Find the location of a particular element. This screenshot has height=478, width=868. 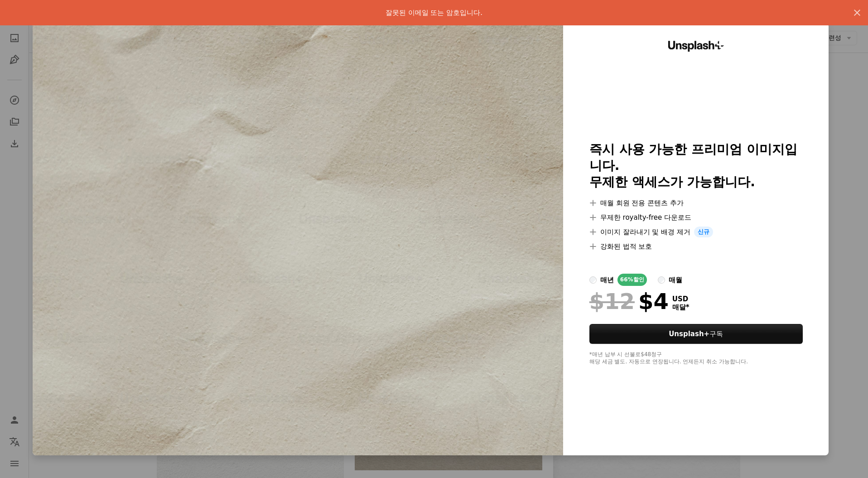

div: 66% 할인 is located at coordinates (632, 280).